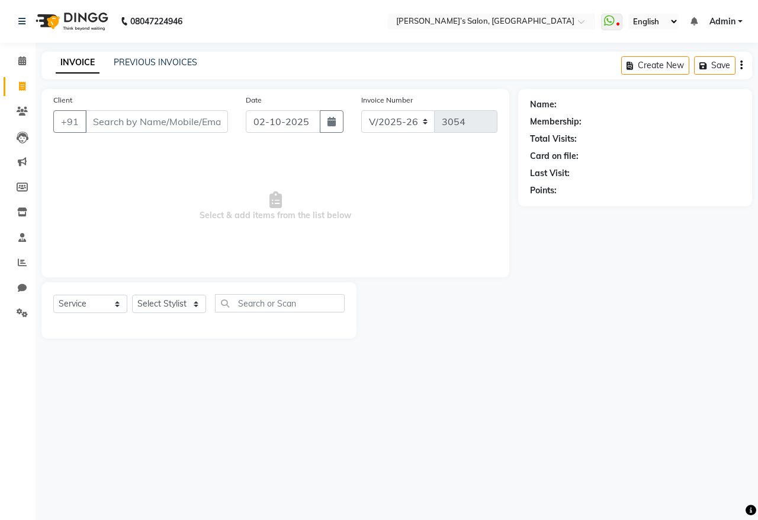 The image size is (758, 520). I want to click on label: Invoice Number, so click(387, 100).